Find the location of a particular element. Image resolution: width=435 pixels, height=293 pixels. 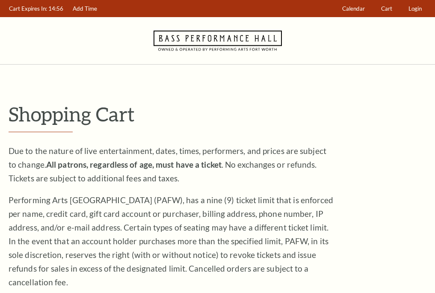

span: Login is located at coordinates (415, 9).